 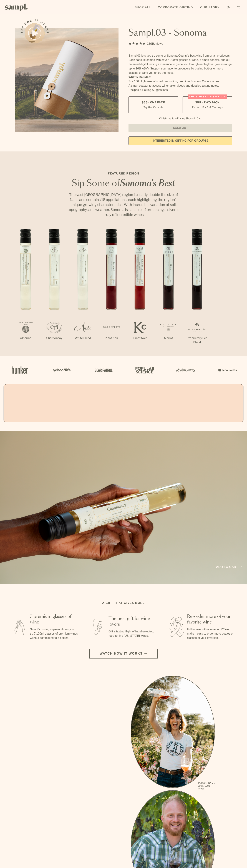 I want to click on img: Artboard_4_28b4d326-c26e-48f9-9c80-911f17d6414e_x450.png, so click(x=144, y=370).